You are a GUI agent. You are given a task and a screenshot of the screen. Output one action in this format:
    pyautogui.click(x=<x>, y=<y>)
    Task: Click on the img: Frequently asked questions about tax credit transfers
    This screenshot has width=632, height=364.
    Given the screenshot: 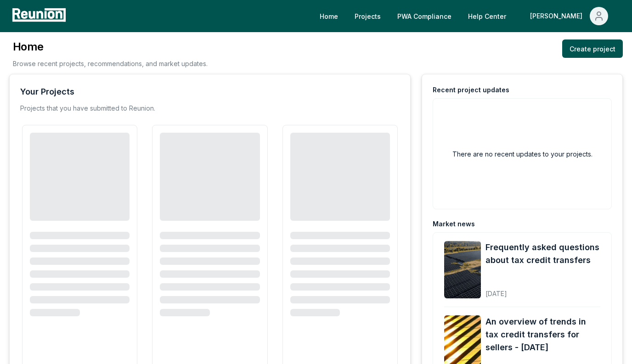 What is the action you would take?
    pyautogui.click(x=462, y=270)
    